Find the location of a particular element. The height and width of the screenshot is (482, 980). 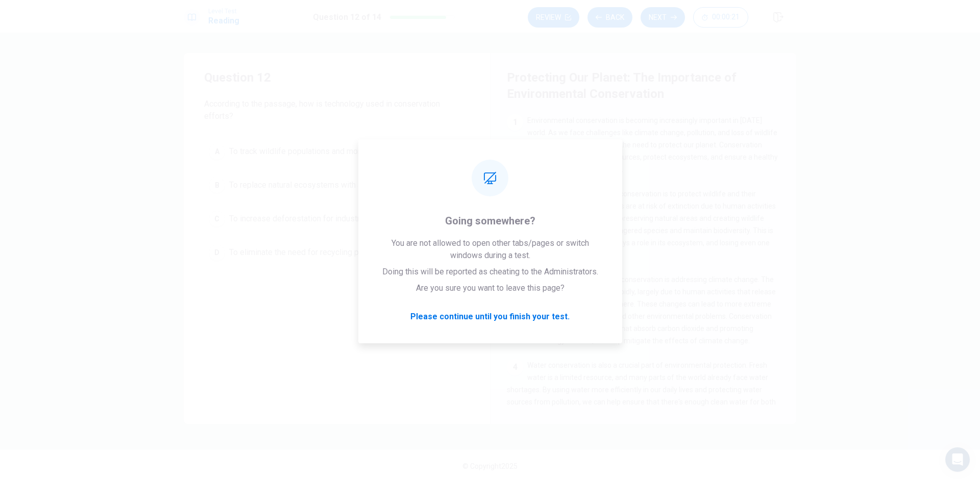

div: D is located at coordinates (217, 252).